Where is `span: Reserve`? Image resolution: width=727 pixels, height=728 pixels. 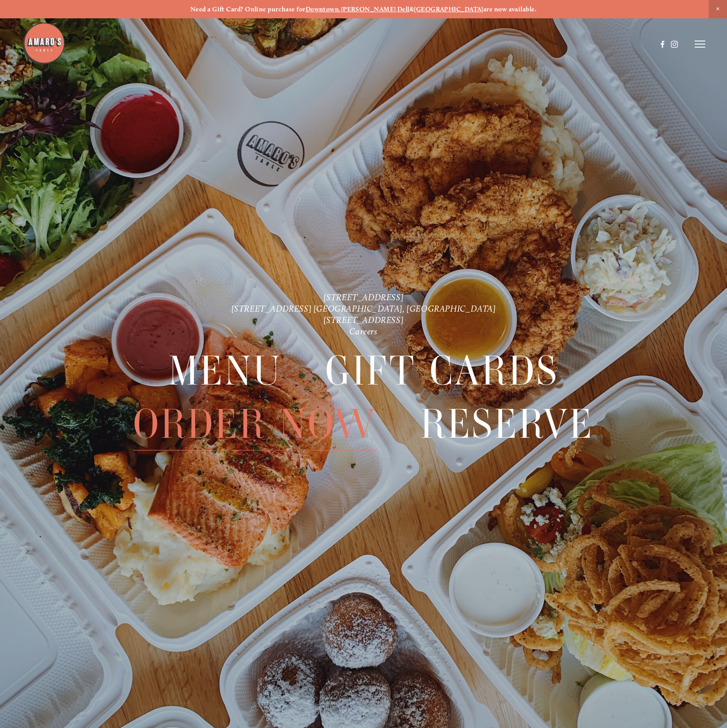
span: Reserve is located at coordinates (507, 424).